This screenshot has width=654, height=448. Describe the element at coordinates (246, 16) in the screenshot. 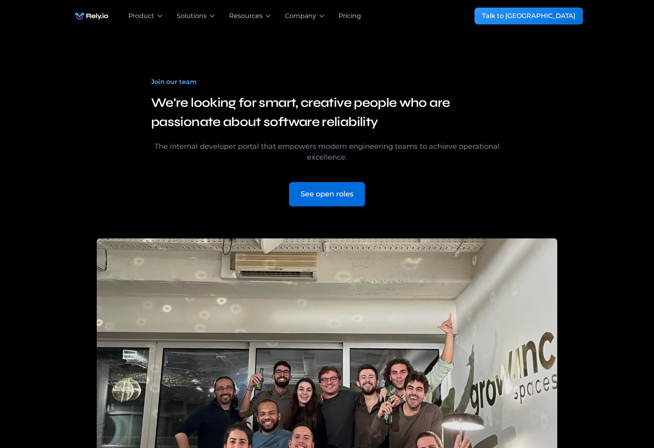

I see `div: Resources` at that location.